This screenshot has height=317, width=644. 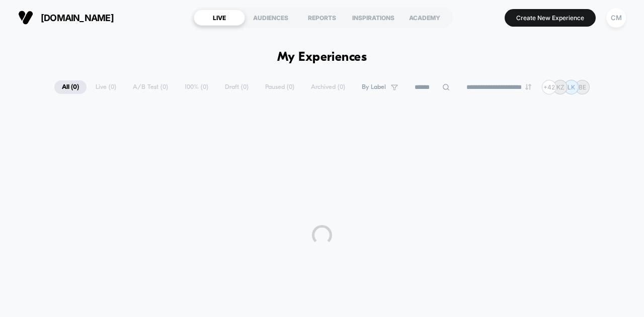 I want to click on button: Create New Experience, so click(x=550, y=18).